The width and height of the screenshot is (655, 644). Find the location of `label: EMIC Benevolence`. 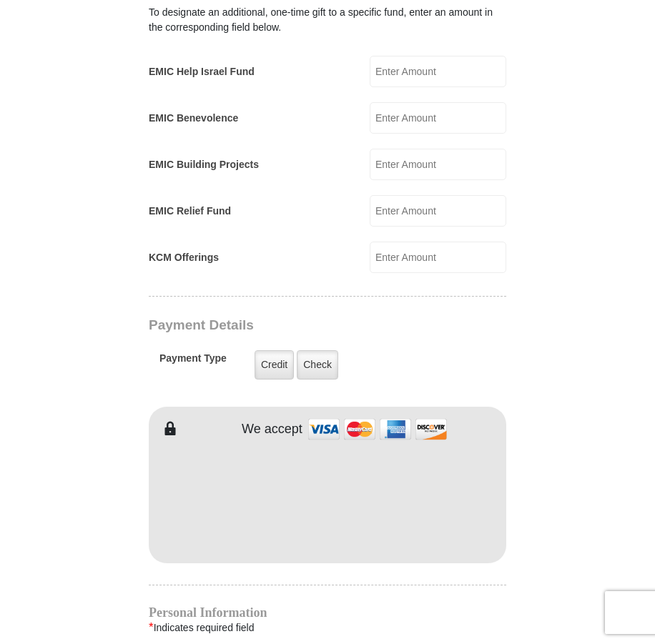

label: EMIC Benevolence is located at coordinates (193, 118).